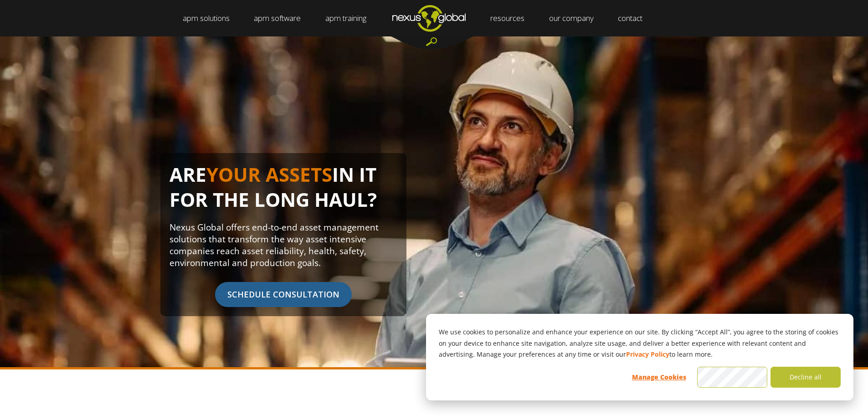  What do you see at coordinates (283, 294) in the screenshot?
I see `span: SCHEDULE CONSULTATION` at bounding box center [283, 294].